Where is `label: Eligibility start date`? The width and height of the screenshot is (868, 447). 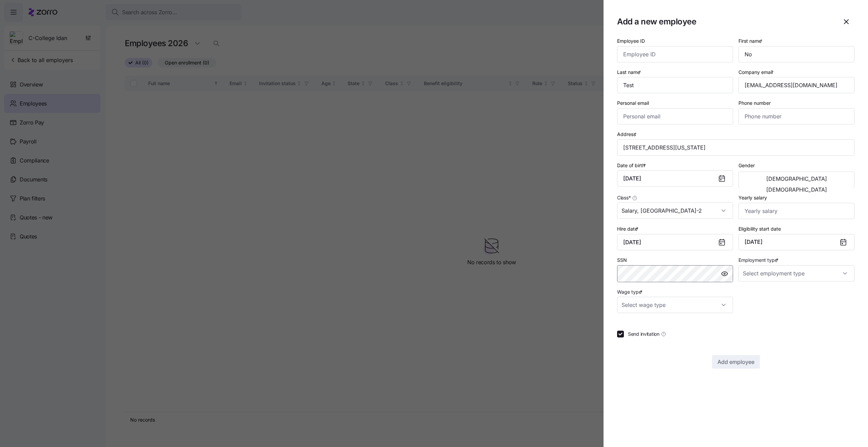
label: Eligibility start date is located at coordinates (760, 229).